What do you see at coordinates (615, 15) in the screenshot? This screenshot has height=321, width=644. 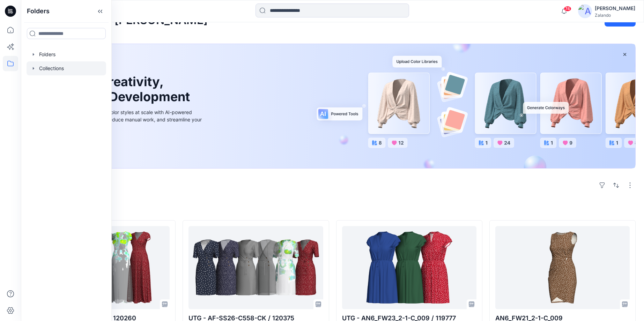 I see `div: Zalando` at bounding box center [615, 15].